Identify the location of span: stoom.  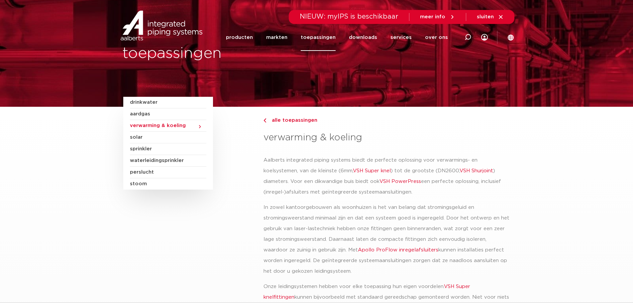
(168, 184).